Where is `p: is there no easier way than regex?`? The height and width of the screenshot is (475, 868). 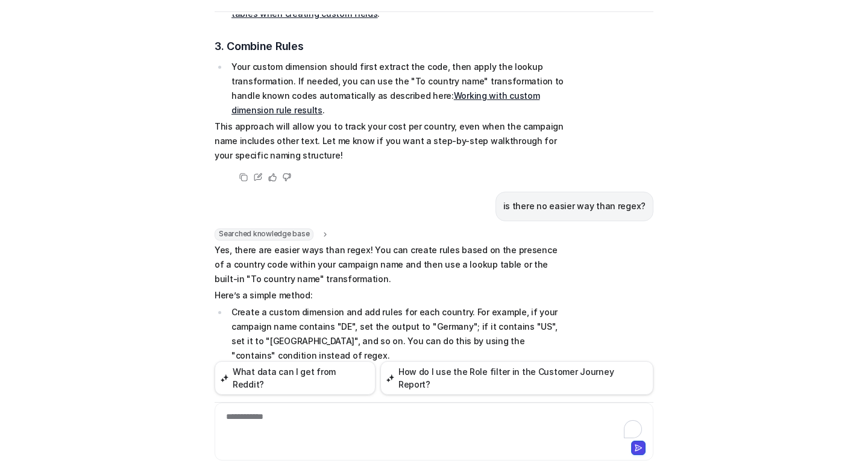 p: is there no easier way than regex? is located at coordinates (575, 206).